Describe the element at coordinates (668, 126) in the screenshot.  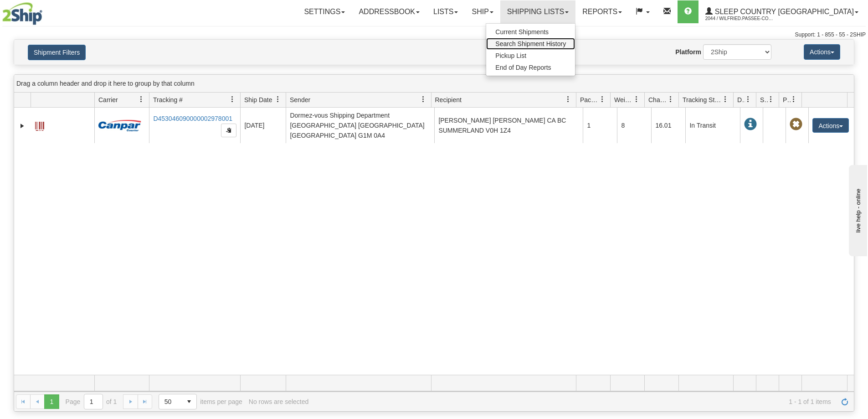
I see `td: 16.01` at that location.